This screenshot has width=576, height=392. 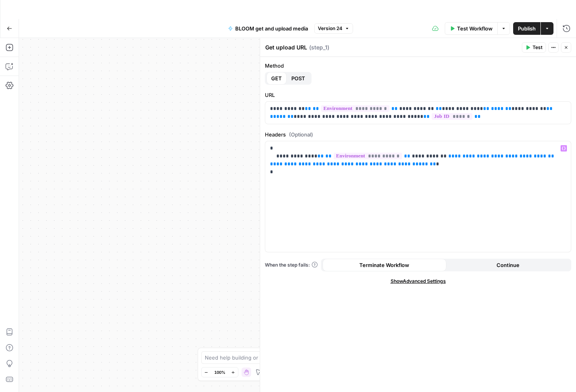 What do you see at coordinates (291, 265) in the screenshot?
I see `a: When the step fails:` at bounding box center [291, 265].